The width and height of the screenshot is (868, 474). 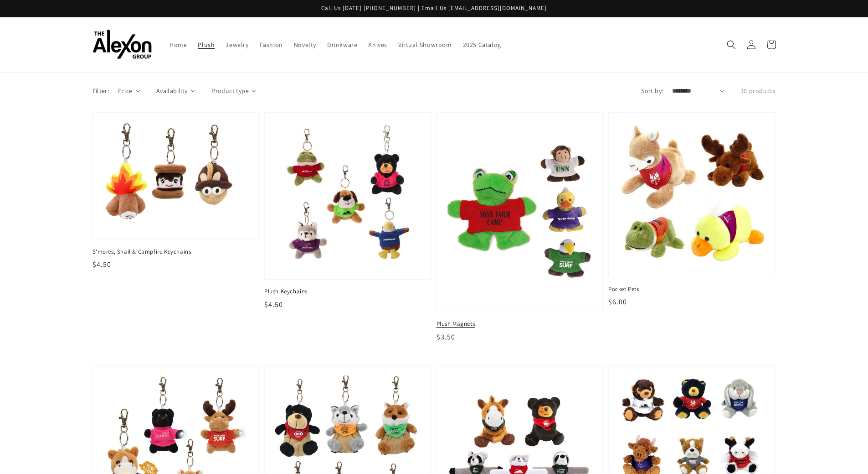 What do you see at coordinates (176, 191) in the screenshot?
I see `a: S'mores, Snail & Campfire Keychains S'mores, Snail & Campfire Keychains $4.50` at bounding box center [176, 191].